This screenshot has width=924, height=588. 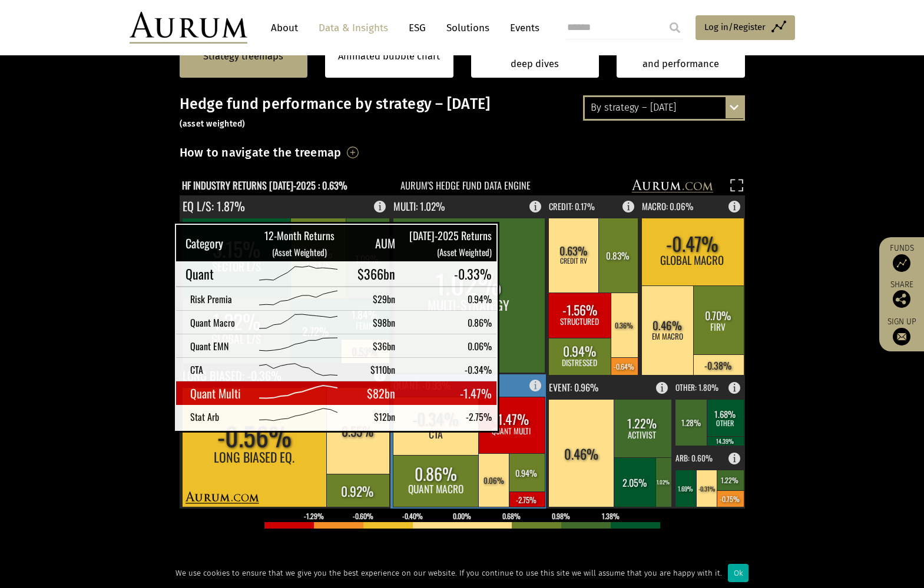 I want to click on img: Share this post, so click(x=902, y=299).